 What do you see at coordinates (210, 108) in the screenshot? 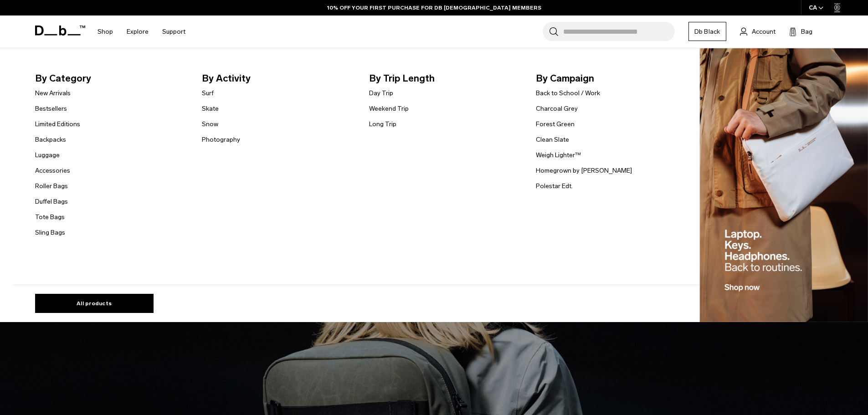
I see `a: Skate` at bounding box center [210, 108].